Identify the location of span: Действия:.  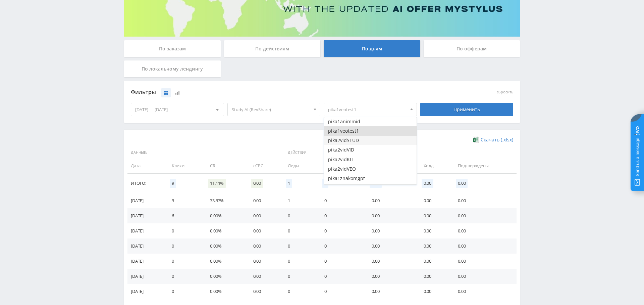
(322, 153).